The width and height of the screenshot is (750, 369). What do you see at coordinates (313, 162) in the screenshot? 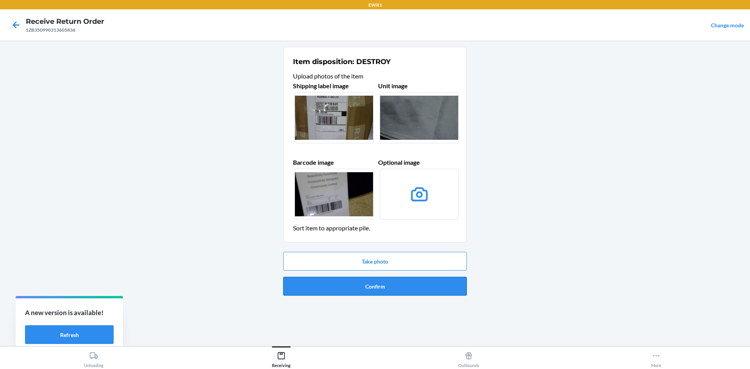
I see `span: Barcode image` at bounding box center [313, 162].